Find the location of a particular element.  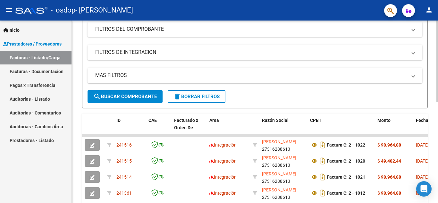

datatable-header-cell: CAE is located at coordinates (159, 128).